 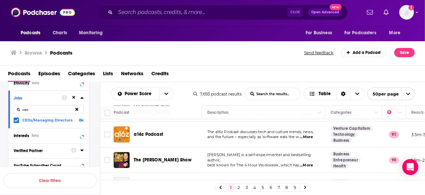 What do you see at coordinates (325, 12) in the screenshot?
I see `span: Open Advanced` at bounding box center [325, 12].